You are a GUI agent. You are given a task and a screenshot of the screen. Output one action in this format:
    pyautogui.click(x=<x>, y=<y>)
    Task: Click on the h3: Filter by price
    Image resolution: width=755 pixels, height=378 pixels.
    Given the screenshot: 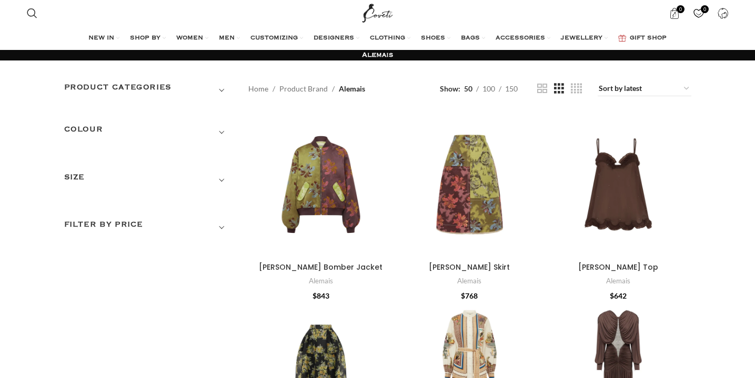 What is the action you would take?
    pyautogui.click(x=148, y=228)
    